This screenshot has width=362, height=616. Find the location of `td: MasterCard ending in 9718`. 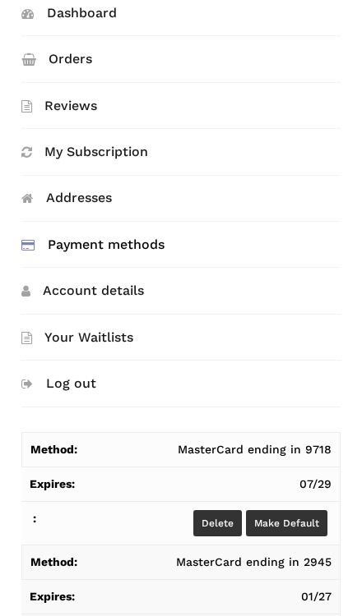

td: MasterCard ending in 9718 is located at coordinates (180, 450).